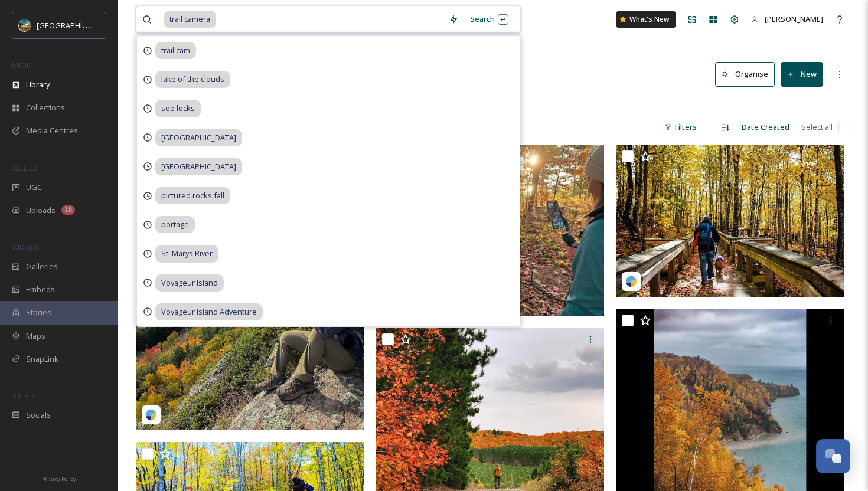  I want to click on button: Open Chat, so click(833, 456).